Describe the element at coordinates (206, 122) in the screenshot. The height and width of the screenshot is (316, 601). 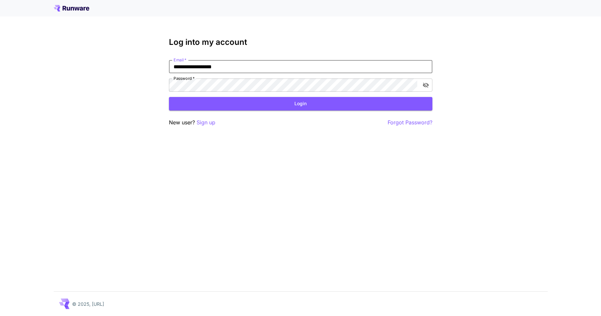
I see `p: Sign up` at that location.